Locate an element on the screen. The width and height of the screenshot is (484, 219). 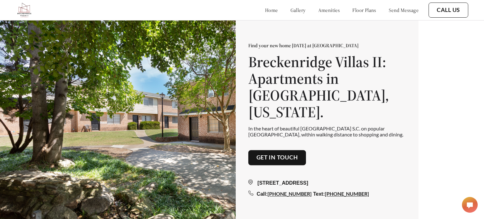
button: Call Us is located at coordinates (449, 10).